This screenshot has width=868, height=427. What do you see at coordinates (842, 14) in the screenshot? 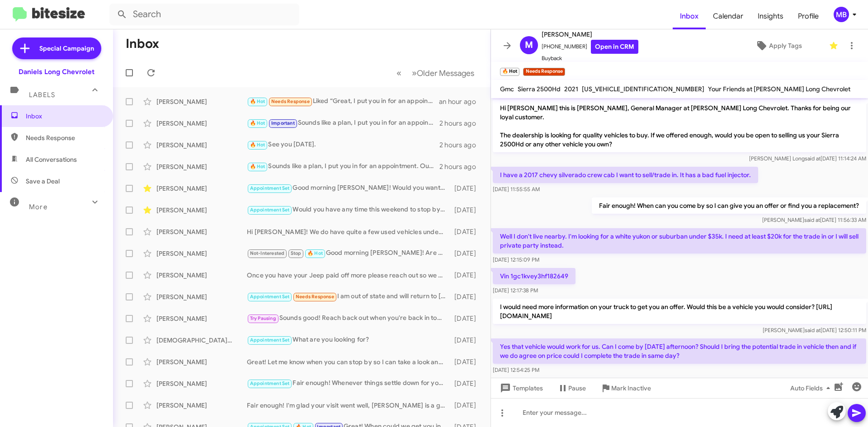
I see `button: MB` at bounding box center [842, 14].